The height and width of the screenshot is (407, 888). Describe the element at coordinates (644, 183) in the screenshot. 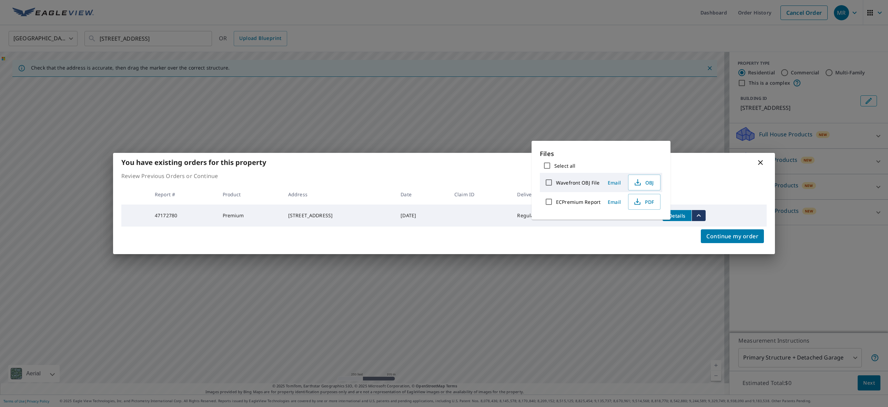

I see `span: OBJ` at that location.